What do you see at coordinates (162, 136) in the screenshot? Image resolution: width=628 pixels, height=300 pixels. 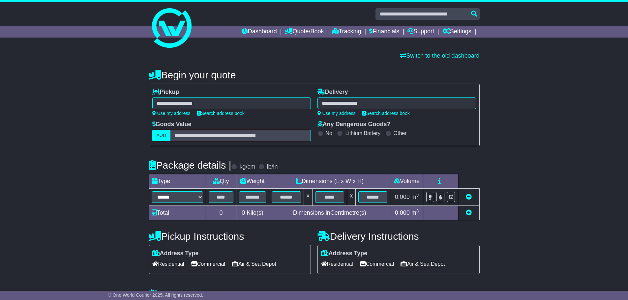 I see `label: AUD` at bounding box center [162, 136].